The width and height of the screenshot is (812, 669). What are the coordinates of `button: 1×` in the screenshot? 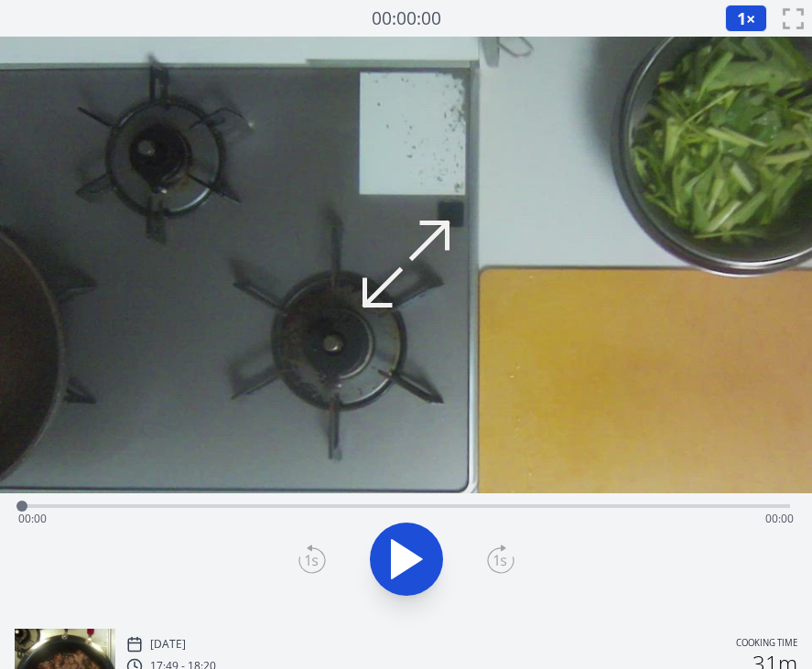 It's located at (746, 18).